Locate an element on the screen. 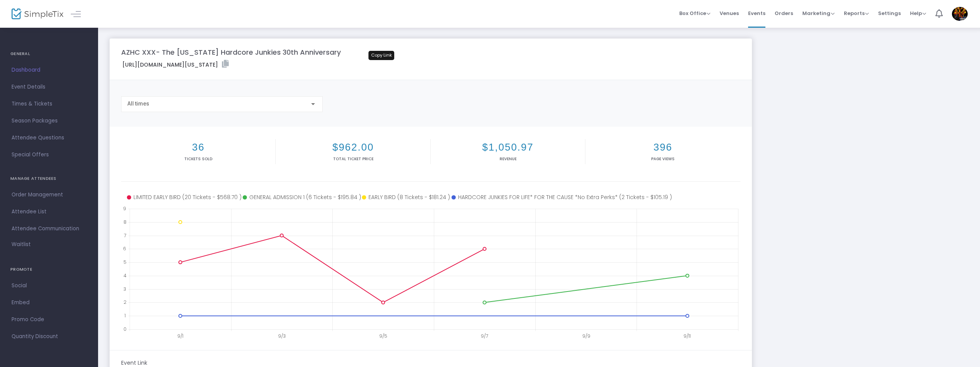  span: Attendee Communication is located at coordinates (49, 228).